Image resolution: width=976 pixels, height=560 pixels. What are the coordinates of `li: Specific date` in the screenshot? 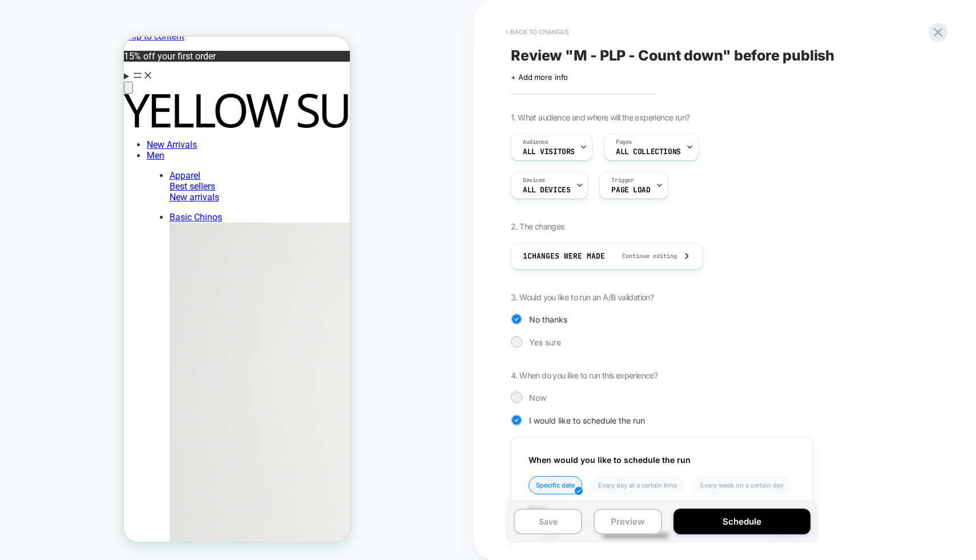 It's located at (556, 485).